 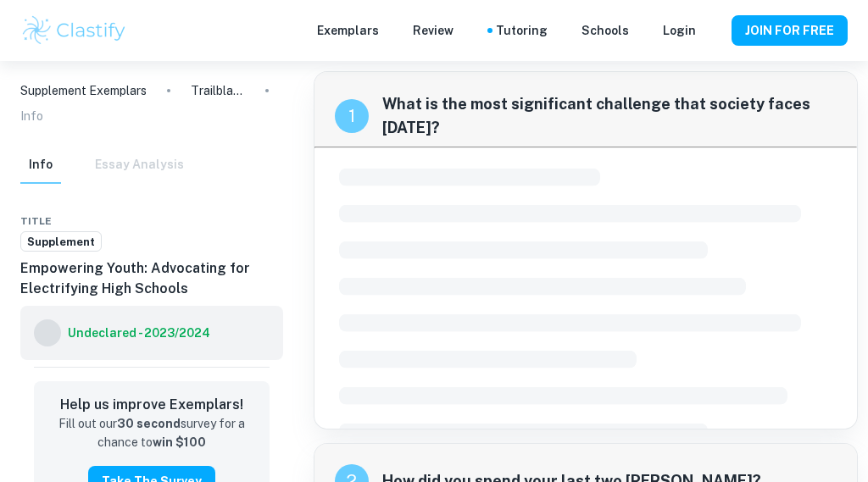 What do you see at coordinates (347, 30) in the screenshot?
I see `p: Exemplars` at bounding box center [347, 30].